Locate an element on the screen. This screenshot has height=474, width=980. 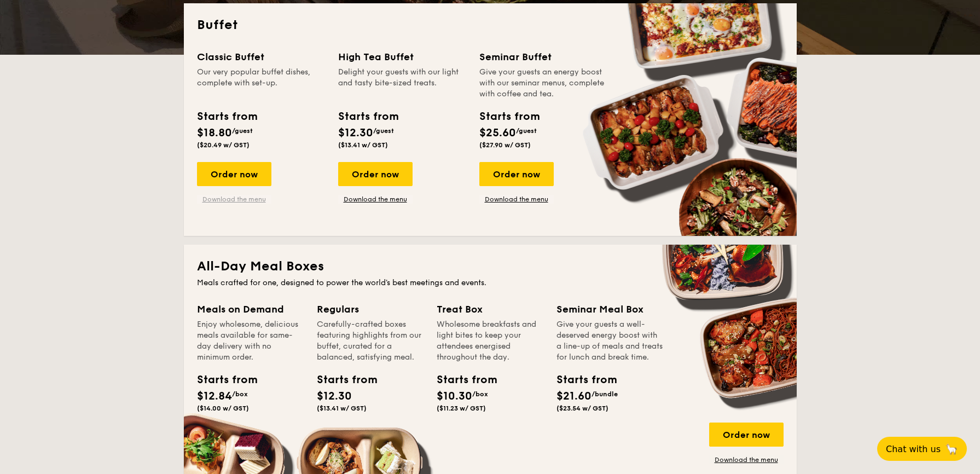
h2: Buffet is located at coordinates (491, 25).